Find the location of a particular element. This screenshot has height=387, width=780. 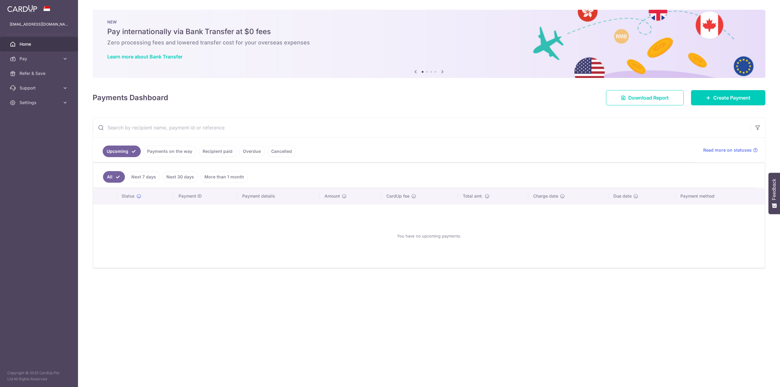

span: Refer & Save is located at coordinates (40, 73).